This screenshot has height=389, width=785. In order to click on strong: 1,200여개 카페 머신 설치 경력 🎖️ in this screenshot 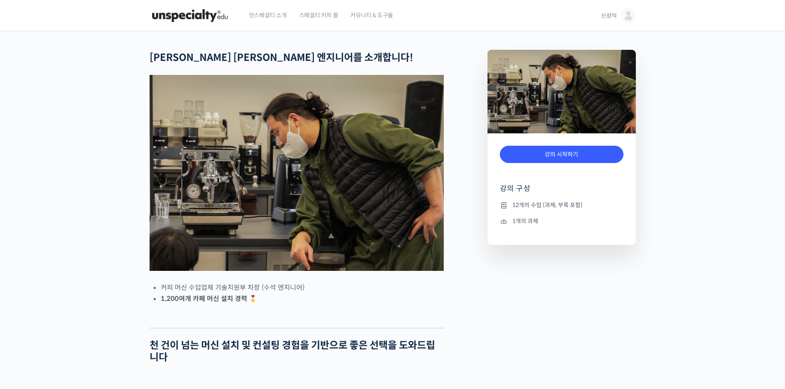, I will do `click(209, 299)`.